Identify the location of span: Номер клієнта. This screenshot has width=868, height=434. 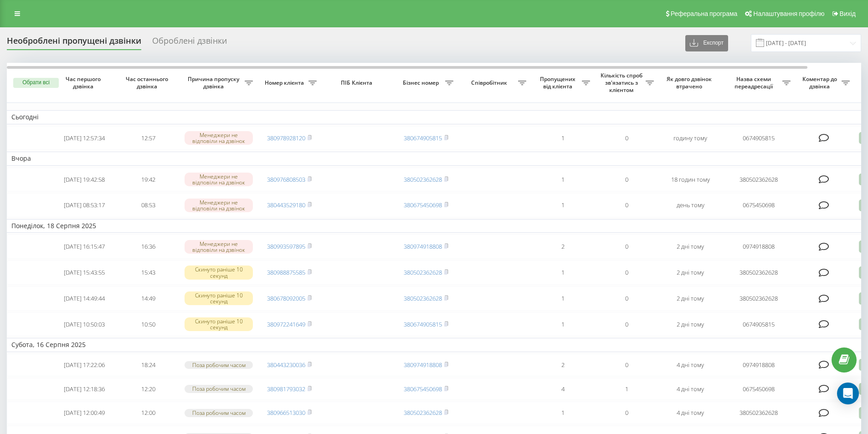
(285, 83).